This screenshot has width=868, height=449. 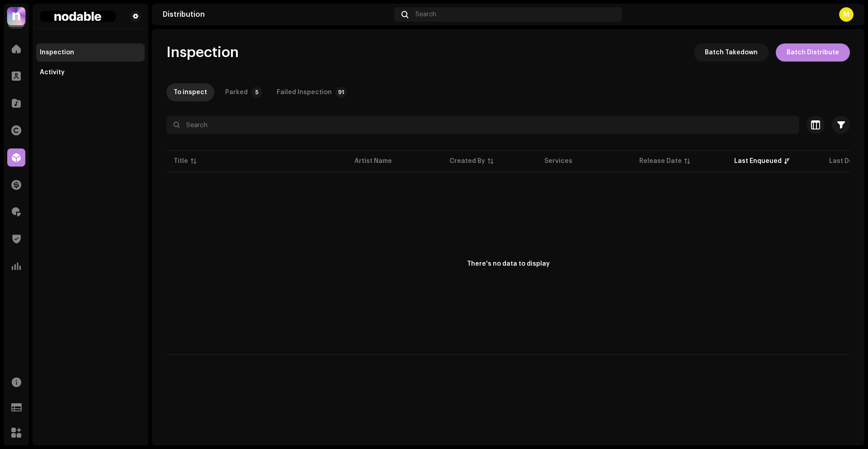 I want to click on span: Batch Takedown, so click(x=731, y=53).